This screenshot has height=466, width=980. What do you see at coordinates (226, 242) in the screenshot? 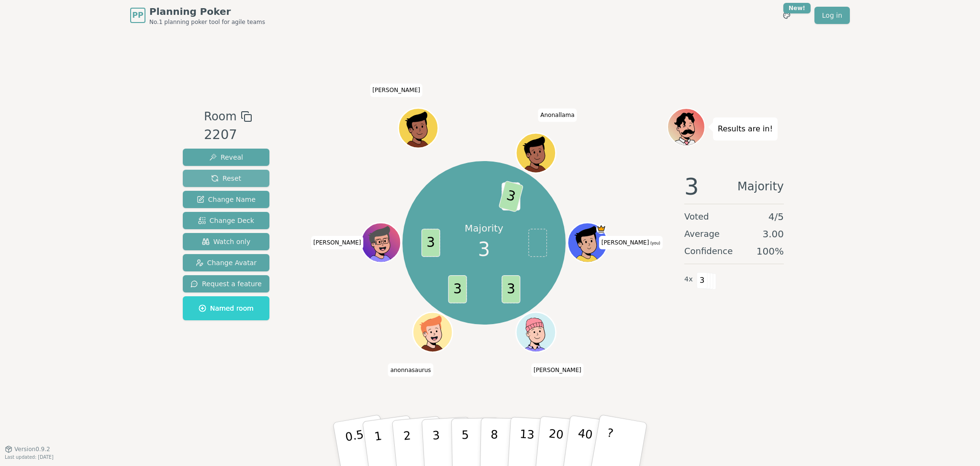
I see `span: Watch only` at bounding box center [226, 242].